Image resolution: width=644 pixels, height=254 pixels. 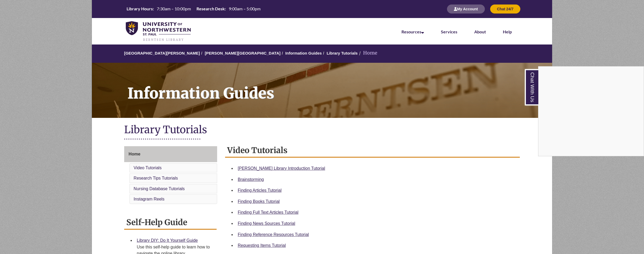 I want to click on div: Chat With Us, so click(x=591, y=111).